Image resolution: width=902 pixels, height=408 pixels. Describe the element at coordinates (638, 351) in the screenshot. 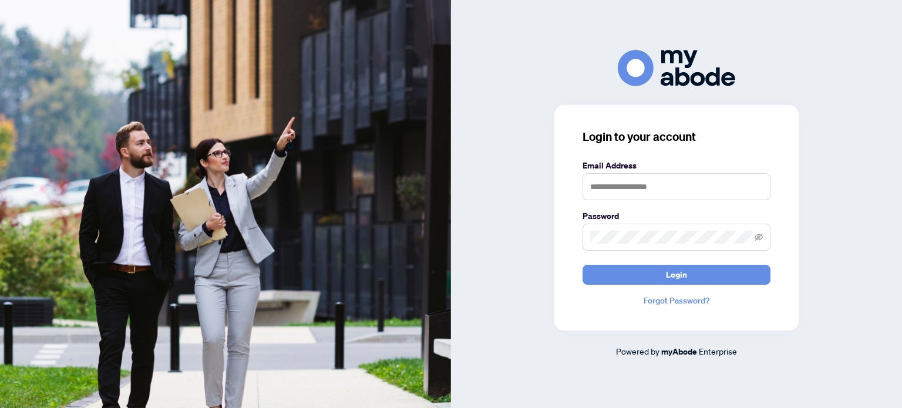

I see `span: Powered by` at that location.